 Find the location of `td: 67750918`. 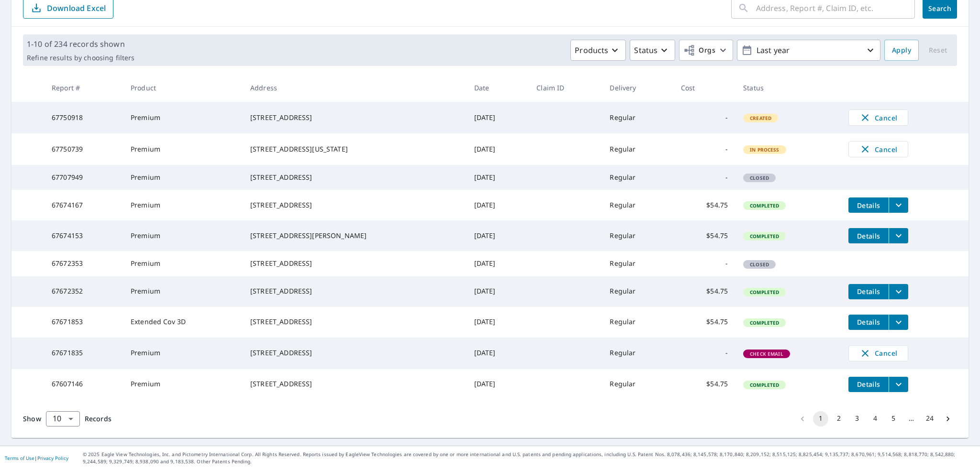

td: 67750918 is located at coordinates (84, 118).